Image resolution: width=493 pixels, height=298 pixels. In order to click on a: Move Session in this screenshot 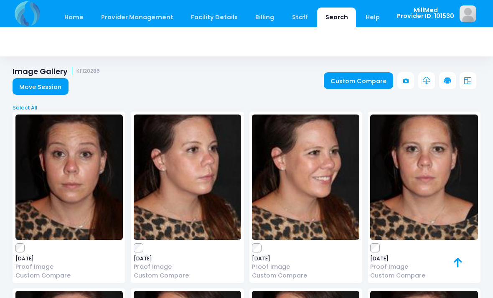, I will do `click(41, 87)`.